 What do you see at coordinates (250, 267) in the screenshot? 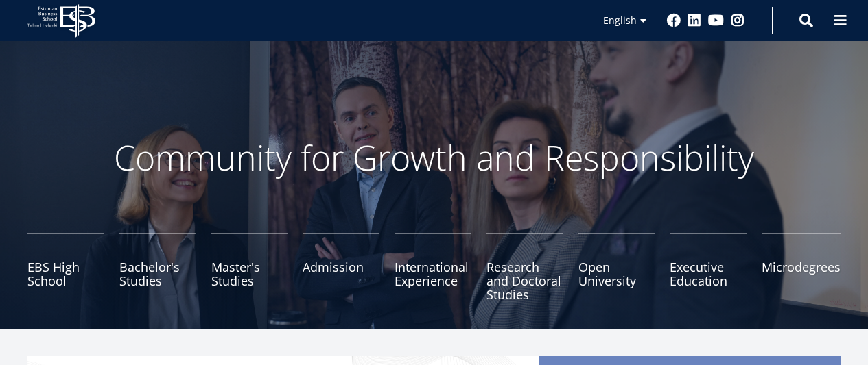
I see `a: Master's Studies` at bounding box center [250, 267].